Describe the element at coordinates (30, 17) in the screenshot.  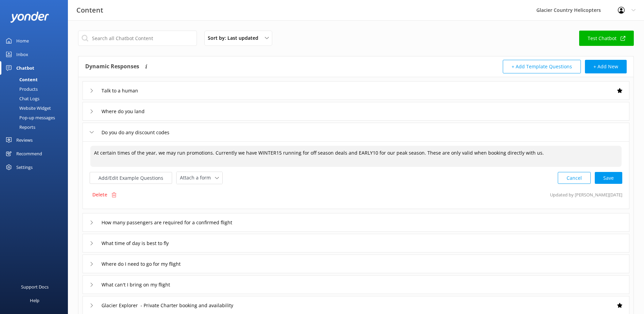
I see `img: yonder-white-logo.png` at that location.